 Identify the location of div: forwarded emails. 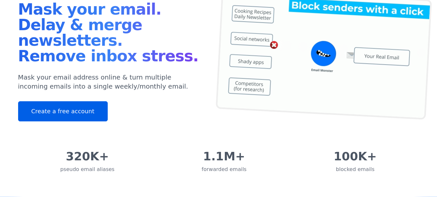
(224, 169).